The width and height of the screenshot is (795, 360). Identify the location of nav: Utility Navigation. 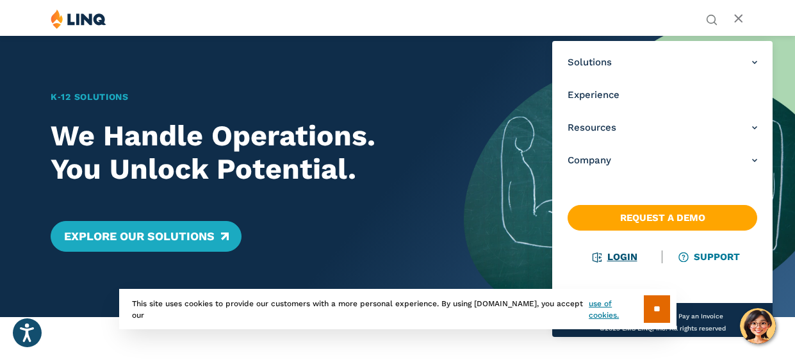
(711, 17).